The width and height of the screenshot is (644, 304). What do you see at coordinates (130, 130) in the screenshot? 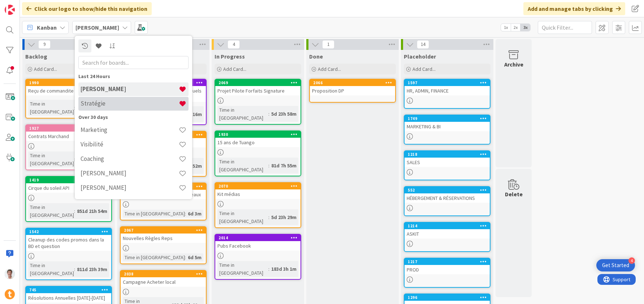
I see `h4: Marketing` at bounding box center [130, 130].